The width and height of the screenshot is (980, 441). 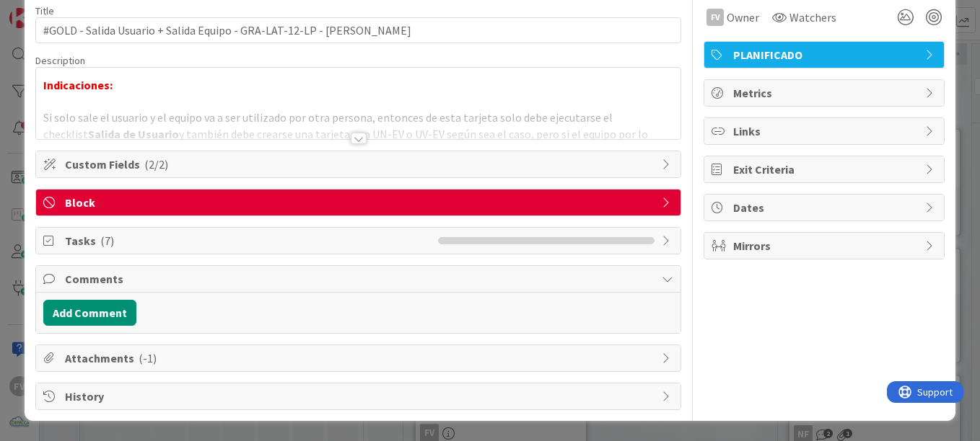 What do you see at coordinates (825, 55) in the screenshot?
I see `span: PLANIFICADO` at bounding box center [825, 55].